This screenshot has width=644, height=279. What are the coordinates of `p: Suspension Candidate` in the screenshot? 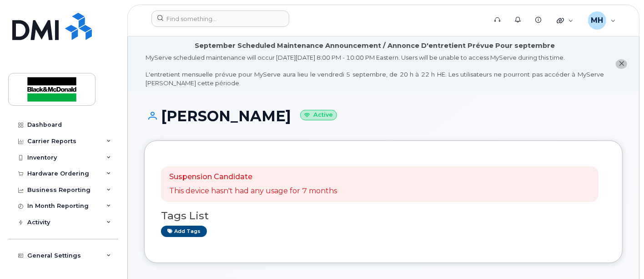 It's located at (253, 177).